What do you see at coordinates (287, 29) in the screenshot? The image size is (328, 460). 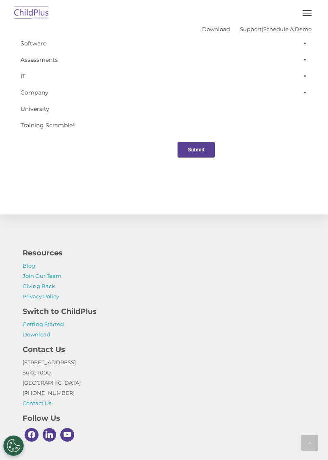 I see `a: Schedule A Demo` at bounding box center [287, 29].